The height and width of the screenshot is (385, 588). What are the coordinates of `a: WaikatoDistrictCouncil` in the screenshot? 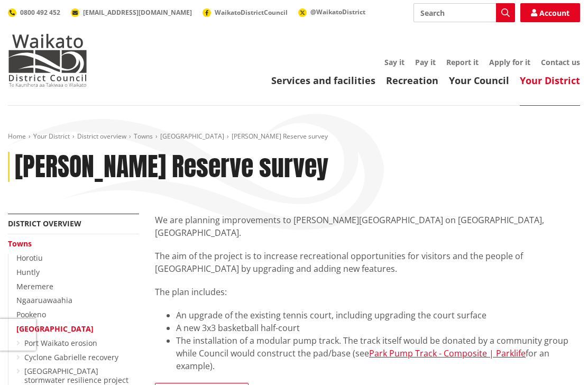 It's located at (245, 12).